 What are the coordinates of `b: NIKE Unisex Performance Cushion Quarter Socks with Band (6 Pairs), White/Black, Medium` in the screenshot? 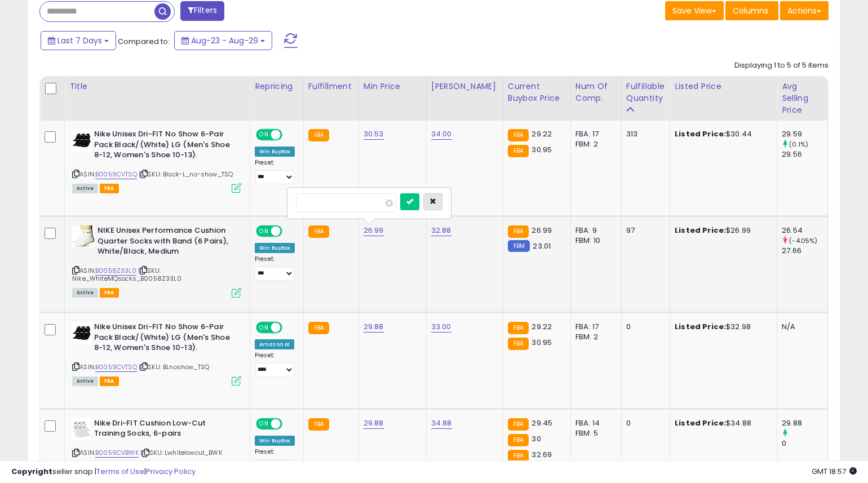 It's located at (166, 242).